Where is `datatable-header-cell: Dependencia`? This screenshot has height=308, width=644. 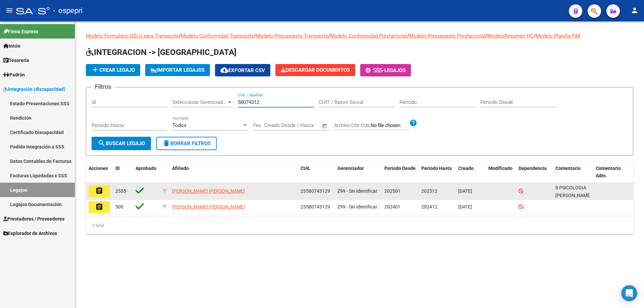 datatable-header-cell: Dependencia is located at coordinates (534, 172).